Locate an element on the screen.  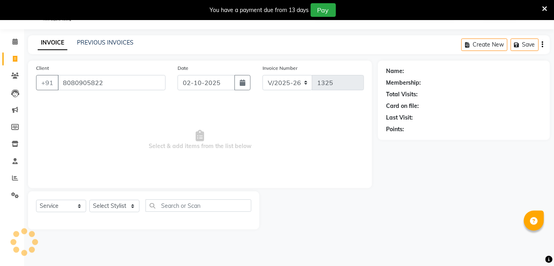
span: Select & add items from the list below is located at coordinates (200, 140).